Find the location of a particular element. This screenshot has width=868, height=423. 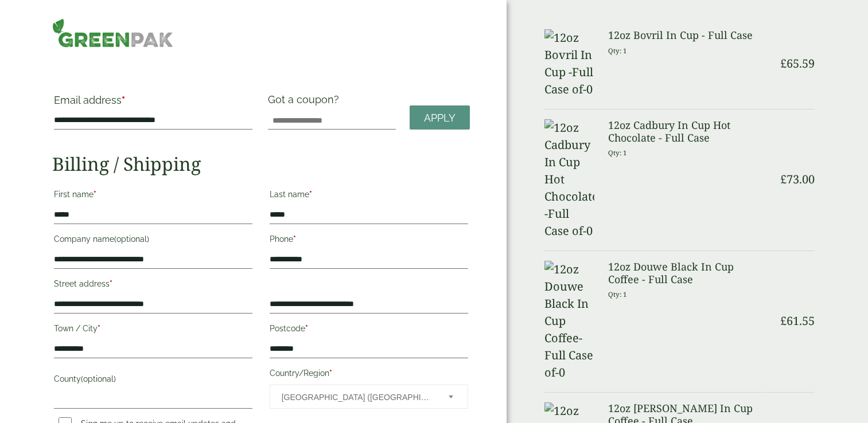

h3: 12oz Cadbury In Cup Hot Chocolate - Full Case is located at coordinates (687, 131).